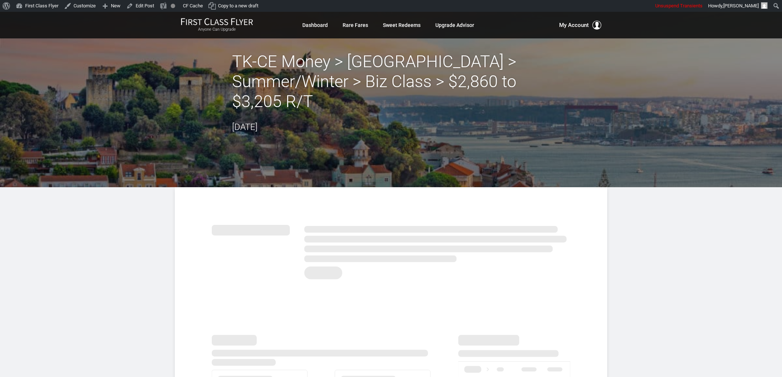 The height and width of the screenshot is (377, 782). What do you see at coordinates (454, 25) in the screenshot?
I see `a: Upgrade Advisor` at bounding box center [454, 25].